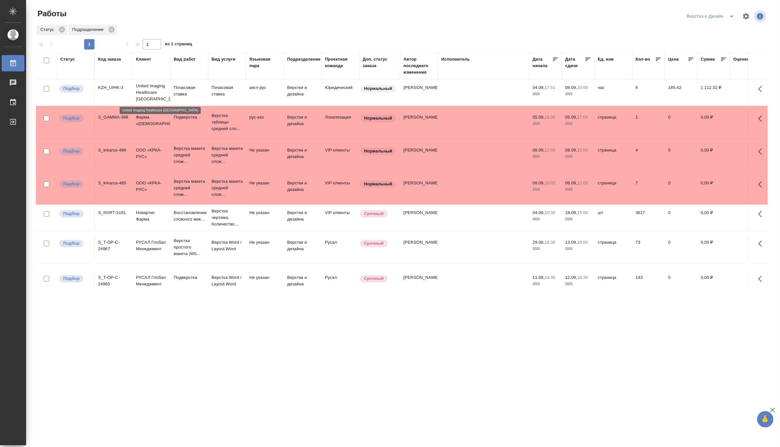 The height and width of the screenshot is (447, 780). What do you see at coordinates (649, 155) in the screenshot?
I see `td: 4` at bounding box center [649, 155].